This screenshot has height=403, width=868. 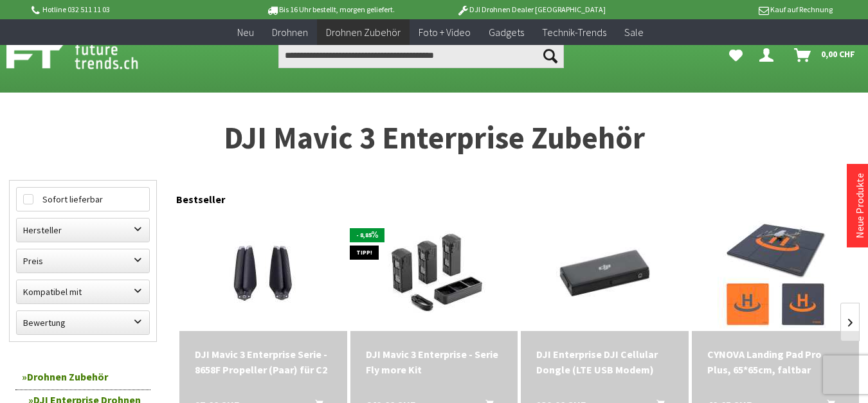 What do you see at coordinates (245, 32) in the screenshot?
I see `a: Neu` at bounding box center [245, 32].